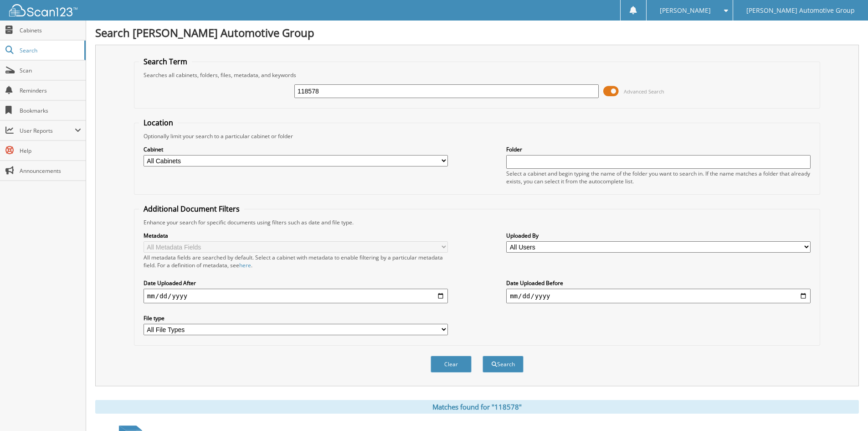 This screenshot has width=868, height=431. What do you see at coordinates (644, 91) in the screenshot?
I see `span: Advanced Search` at bounding box center [644, 91].